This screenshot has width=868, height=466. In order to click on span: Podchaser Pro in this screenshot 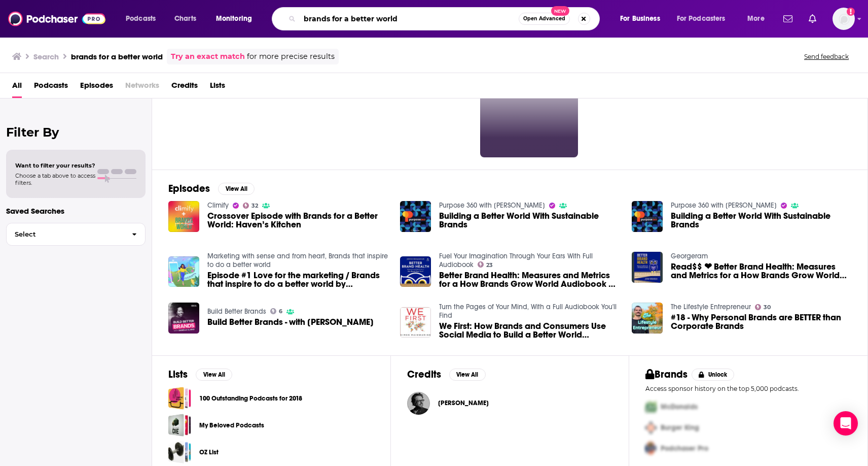, I will do `click(684, 449)`.